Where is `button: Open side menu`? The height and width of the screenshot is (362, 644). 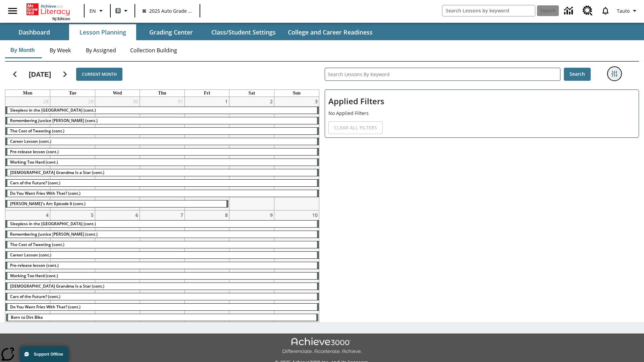
button: Open side menu is located at coordinates (12, 11).